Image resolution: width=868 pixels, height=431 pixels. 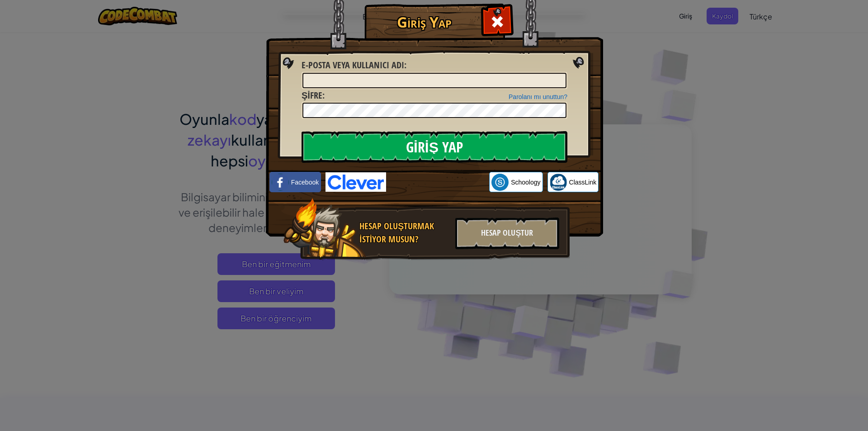 What do you see at coordinates (312, 95) in the screenshot?
I see `span: Şifre` at bounding box center [312, 95].